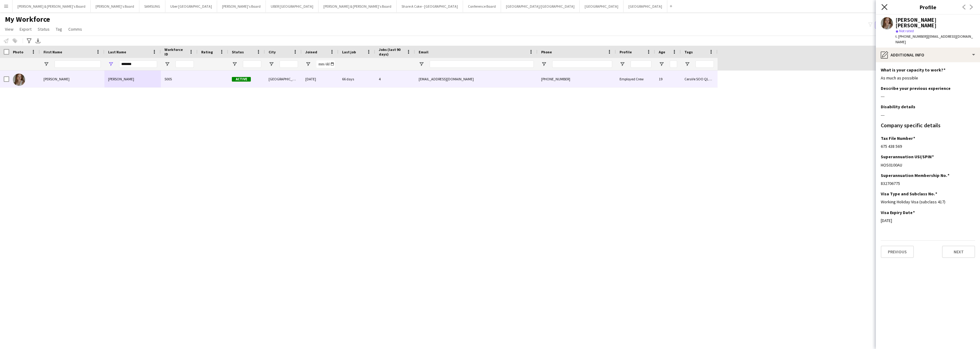 The height and width of the screenshot is (349, 980). Describe the element at coordinates (26, 29) in the screenshot. I see `a: Export` at that location.